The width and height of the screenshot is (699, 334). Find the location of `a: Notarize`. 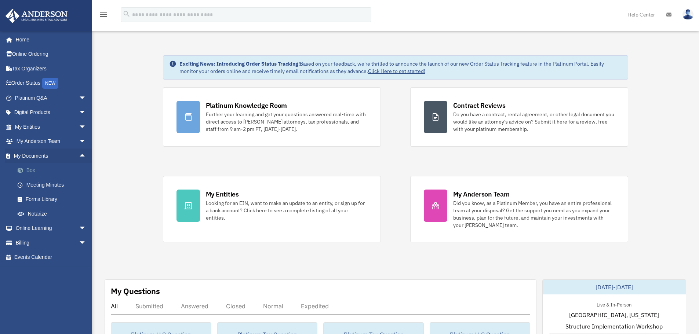

a: Notarize is located at coordinates (54, 214).